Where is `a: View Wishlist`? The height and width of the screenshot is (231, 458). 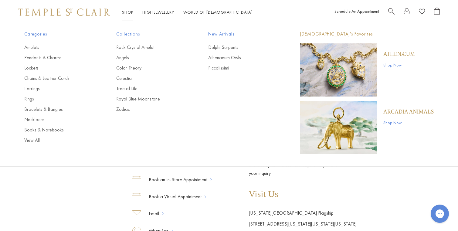
a: View Wishlist is located at coordinates (422, 12).